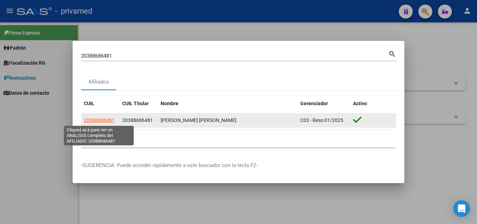  What do you see at coordinates (314, 103) in the screenshot?
I see `span: Gerenciador` at bounding box center [314, 103].